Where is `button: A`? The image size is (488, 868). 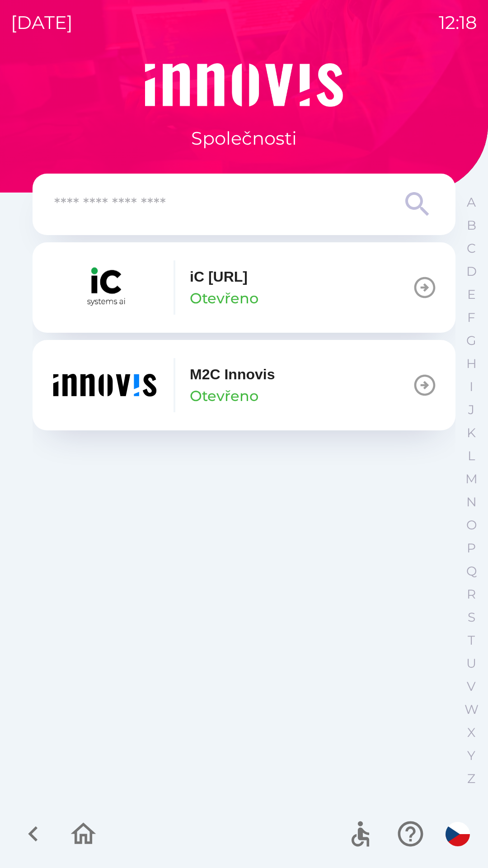
button: A is located at coordinates (471, 202).